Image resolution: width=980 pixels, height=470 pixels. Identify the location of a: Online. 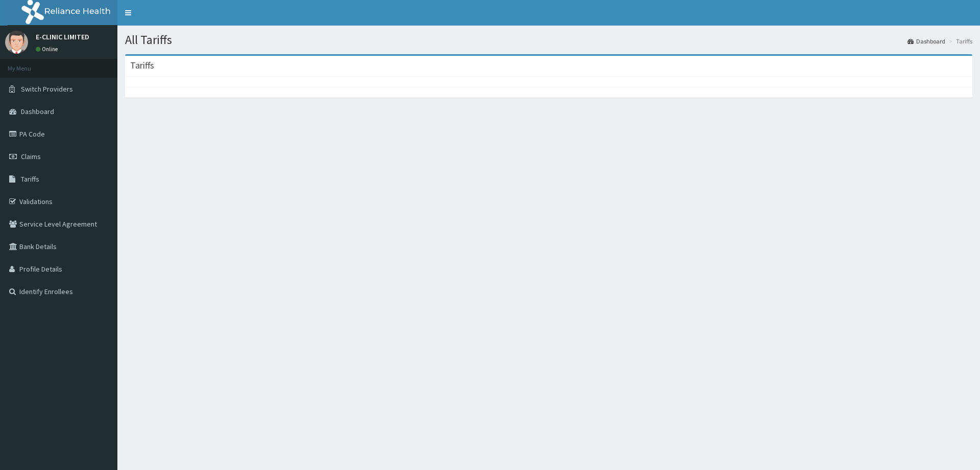
(48, 49).